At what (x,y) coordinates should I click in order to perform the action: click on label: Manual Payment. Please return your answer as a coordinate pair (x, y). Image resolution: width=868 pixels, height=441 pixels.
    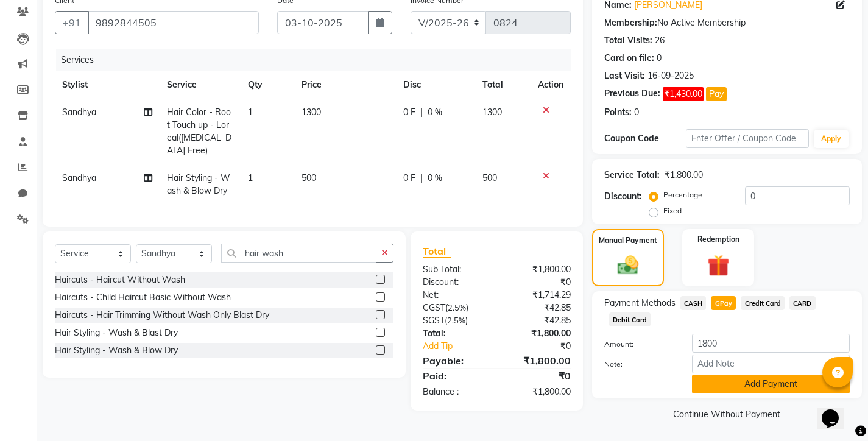
    Looking at the image, I should click on (628, 241).